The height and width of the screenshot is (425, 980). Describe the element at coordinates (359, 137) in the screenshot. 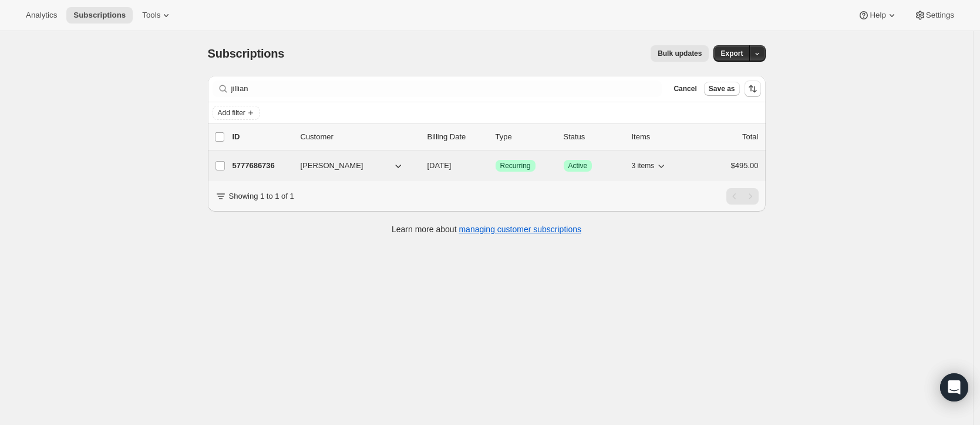

I see `p: Customer` at that location.